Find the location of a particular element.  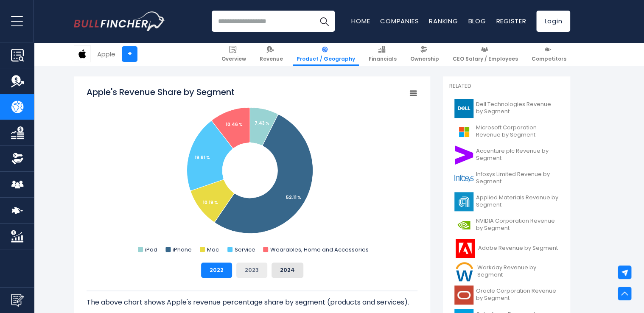

a: Competitors is located at coordinates (549, 54).